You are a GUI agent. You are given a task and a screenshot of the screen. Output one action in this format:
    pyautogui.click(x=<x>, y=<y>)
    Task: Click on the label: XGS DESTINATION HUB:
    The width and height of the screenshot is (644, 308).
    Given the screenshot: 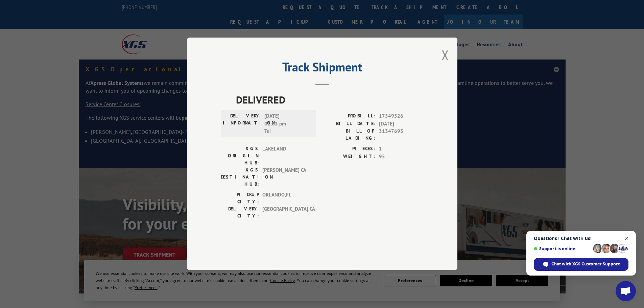 What is the action you would take?
    pyautogui.click(x=240, y=177)
    